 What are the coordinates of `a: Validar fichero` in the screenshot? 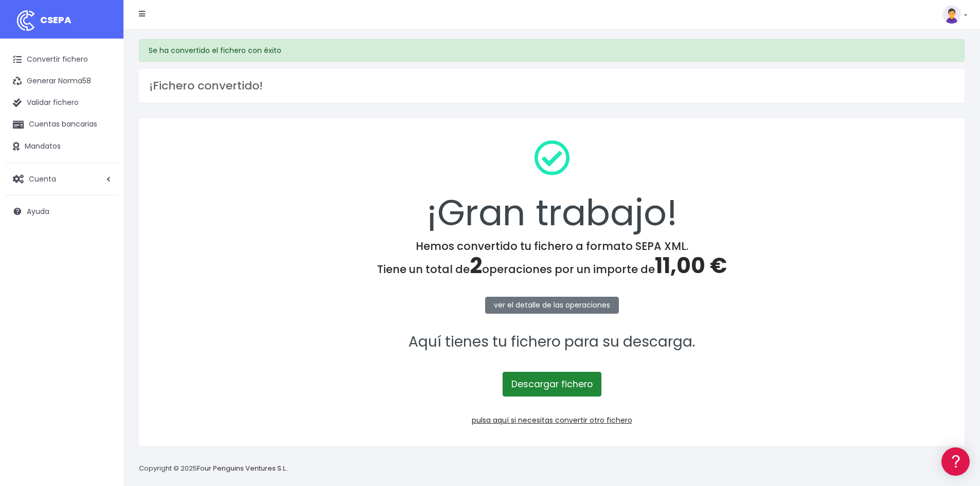 It's located at (62, 103).